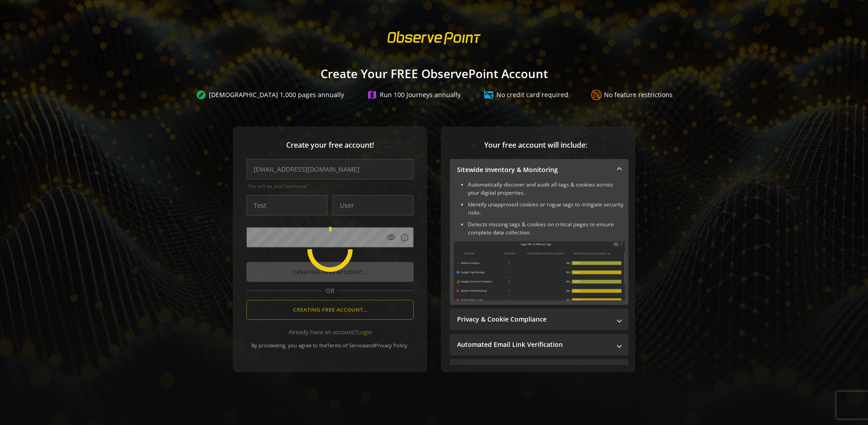 Image resolution: width=868 pixels, height=425 pixels. What do you see at coordinates (489, 95) in the screenshot?
I see `mat-icon: credit_card_off` at bounding box center [489, 95].